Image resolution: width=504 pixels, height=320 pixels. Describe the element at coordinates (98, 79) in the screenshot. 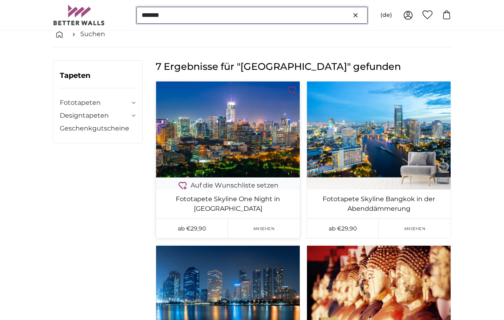

I see `h3: Tapeten` at that location.